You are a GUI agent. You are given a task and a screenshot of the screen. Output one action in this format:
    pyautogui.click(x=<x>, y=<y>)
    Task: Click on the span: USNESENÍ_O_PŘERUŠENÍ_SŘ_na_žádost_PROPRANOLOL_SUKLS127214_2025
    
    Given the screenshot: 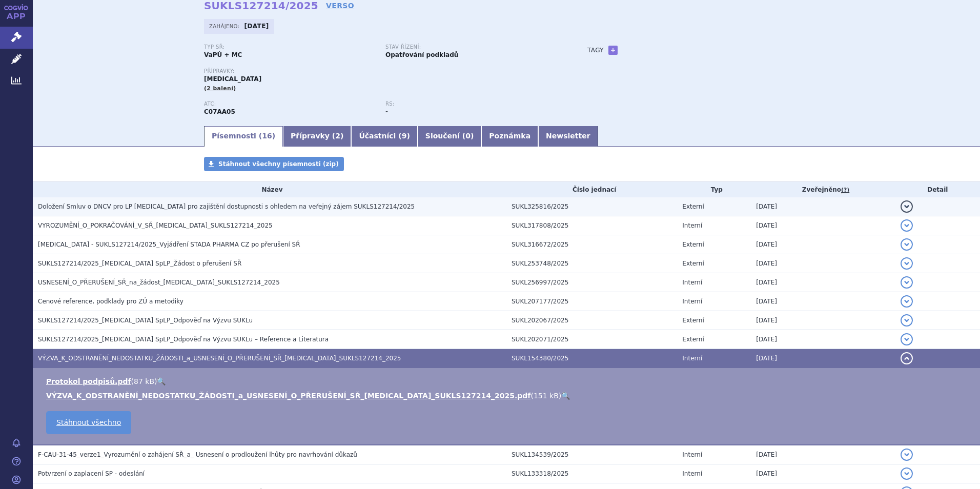 What is the action you would take?
    pyautogui.click(x=159, y=282)
    